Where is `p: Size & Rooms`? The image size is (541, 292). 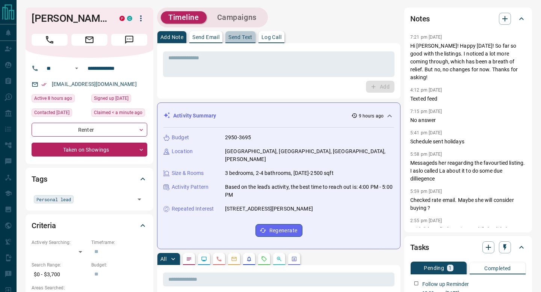 p: Size & Rooms is located at coordinates (188, 173).